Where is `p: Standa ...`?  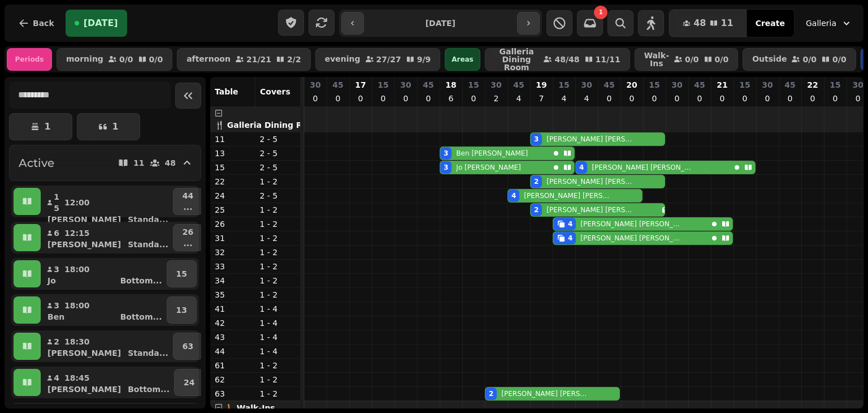
p: Standa ... is located at coordinates (148, 219).